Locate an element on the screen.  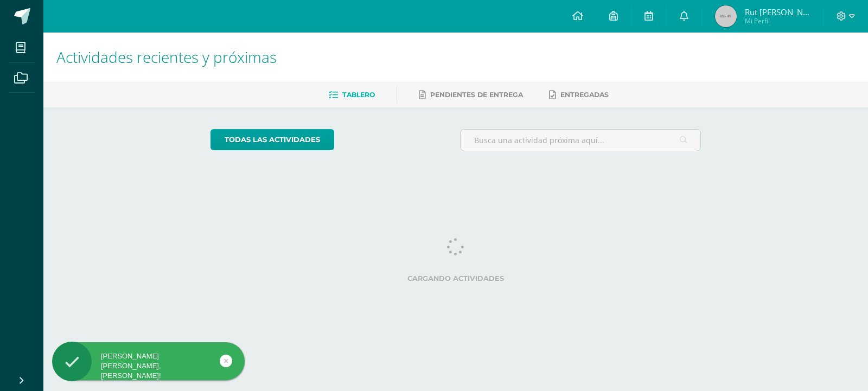
span: Pendientes de entrega is located at coordinates (476, 95).